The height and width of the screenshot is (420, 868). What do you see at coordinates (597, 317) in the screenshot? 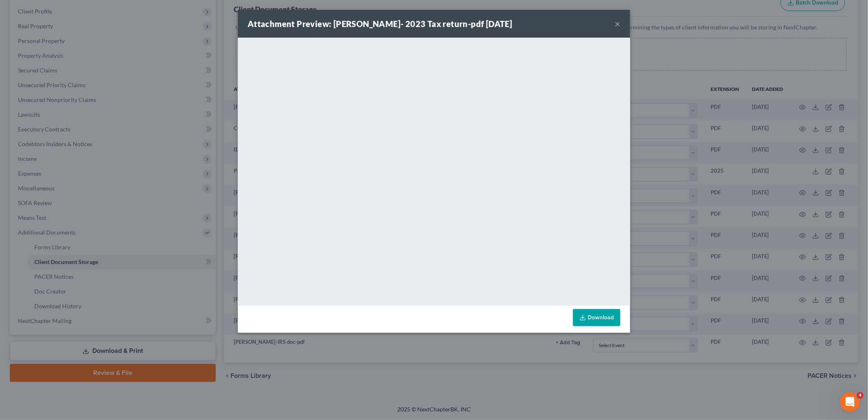
I see `a: Download` at bounding box center [597, 317].